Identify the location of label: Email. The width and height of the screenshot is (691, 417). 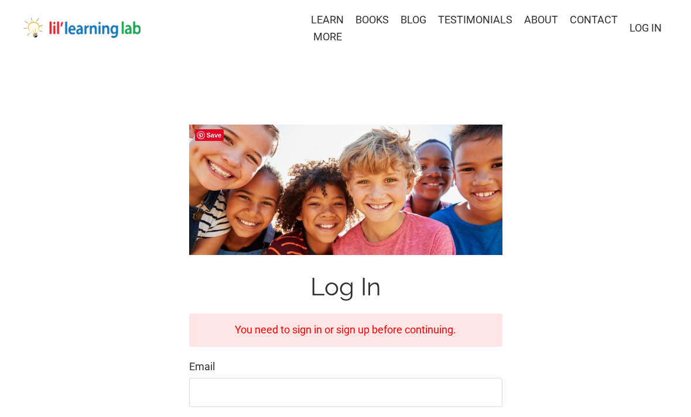
(345, 367).